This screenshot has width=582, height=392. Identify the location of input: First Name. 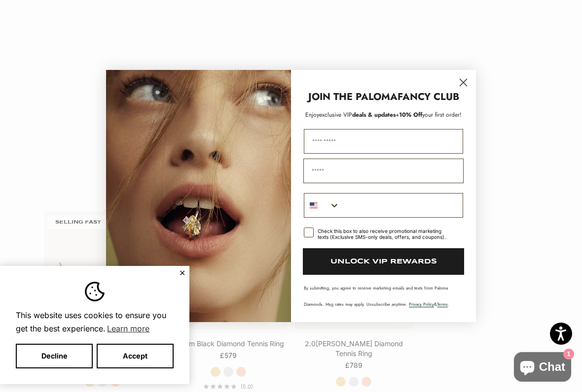
(384, 141).